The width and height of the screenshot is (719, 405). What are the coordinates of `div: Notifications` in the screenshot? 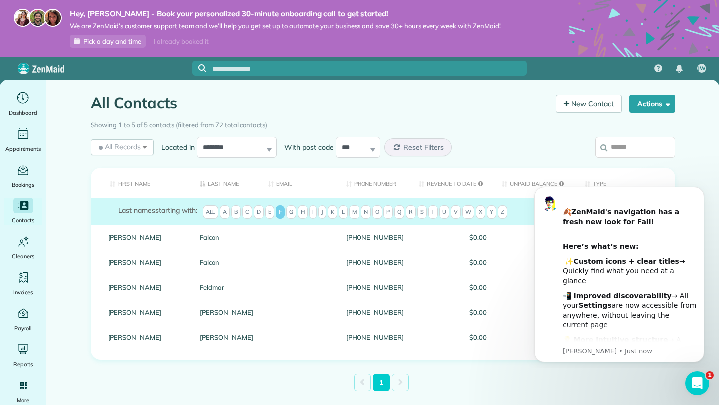 It's located at (679, 69).